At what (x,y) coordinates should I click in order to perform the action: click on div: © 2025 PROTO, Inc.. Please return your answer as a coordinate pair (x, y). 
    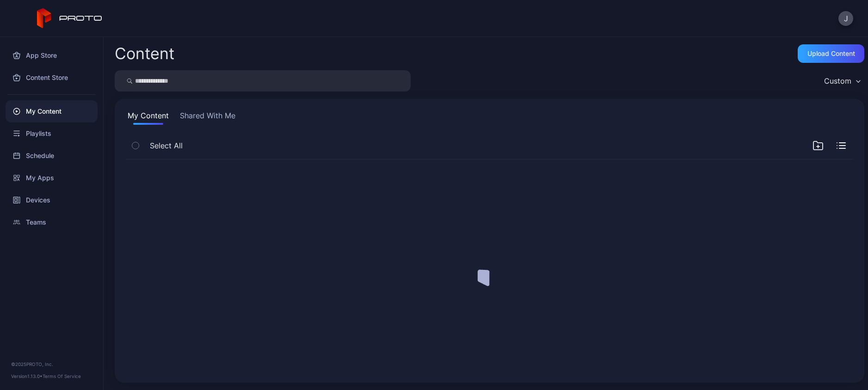
    Looking at the image, I should click on (51, 364).